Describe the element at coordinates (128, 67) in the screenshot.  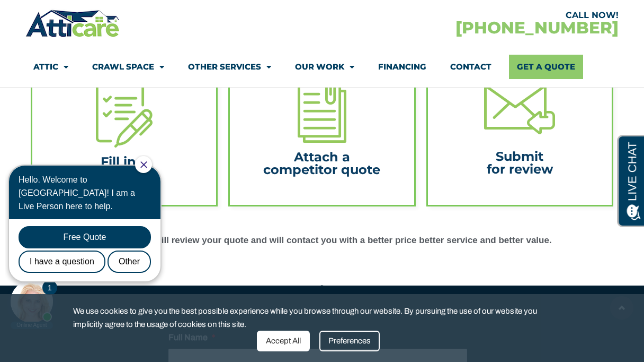
I see `a: Crawl Space` at that location.